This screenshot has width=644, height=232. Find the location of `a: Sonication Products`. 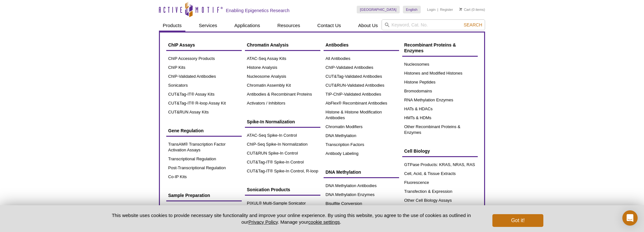

a: Sonication Products is located at coordinates (283, 189).